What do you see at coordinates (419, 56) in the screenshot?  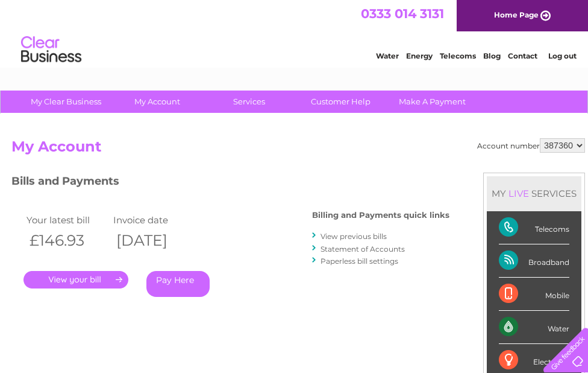 I see `a: Energy` at bounding box center [419, 56].